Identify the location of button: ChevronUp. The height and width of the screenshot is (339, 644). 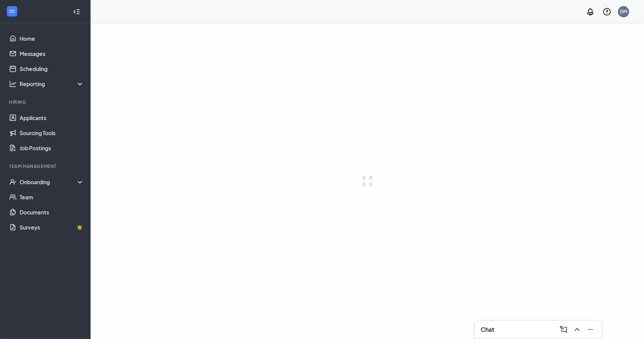
(577, 329).